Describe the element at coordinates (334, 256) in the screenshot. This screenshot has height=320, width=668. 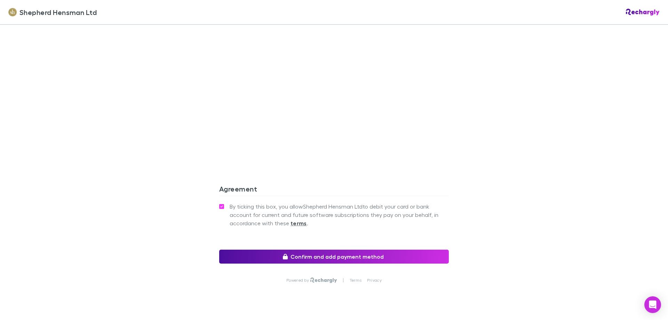
I see `button: Confirm and add payment method` at that location.